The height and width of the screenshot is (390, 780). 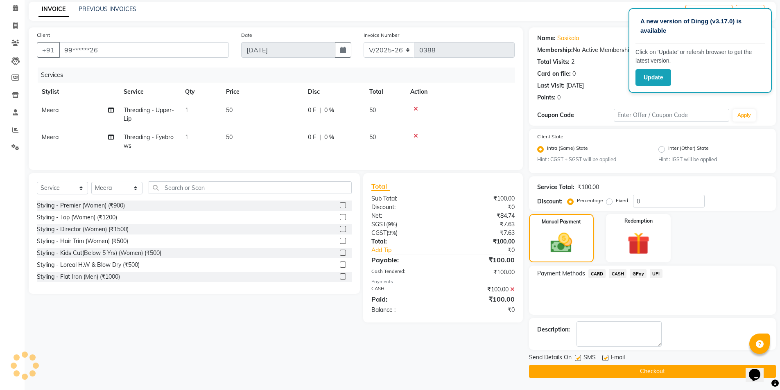 What do you see at coordinates (701, 57) in the screenshot?
I see `p: Click on ‘Update’ or refersh browser to get the latest version.` at bounding box center [701, 57].